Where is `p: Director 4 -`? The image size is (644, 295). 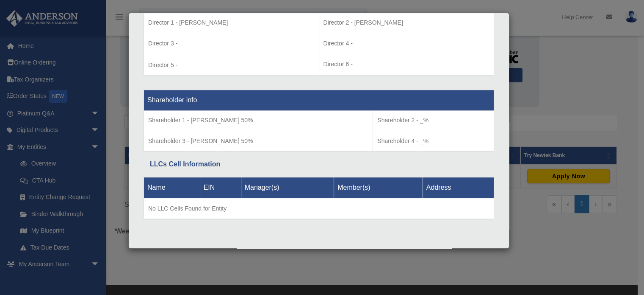
p: Director 4 - is located at coordinates (407, 43).